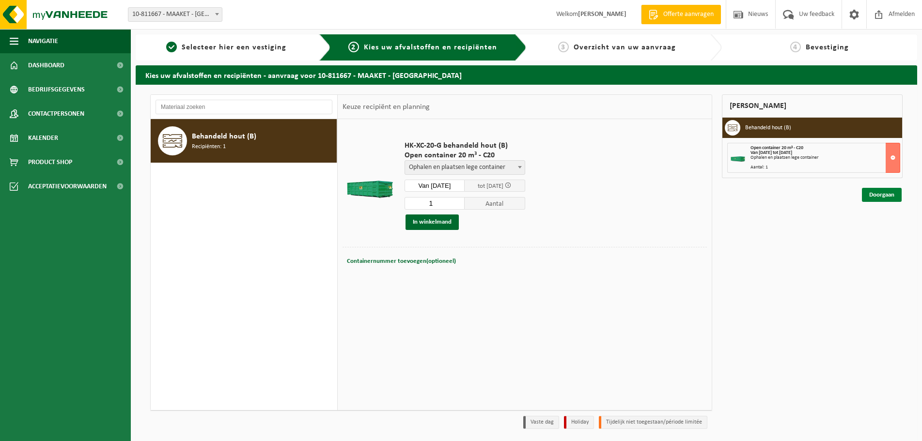 This screenshot has height=441, width=922. Describe the element at coordinates (226, 47) in the screenshot. I see `a: 1Selecteer hier een vestiging` at that location.